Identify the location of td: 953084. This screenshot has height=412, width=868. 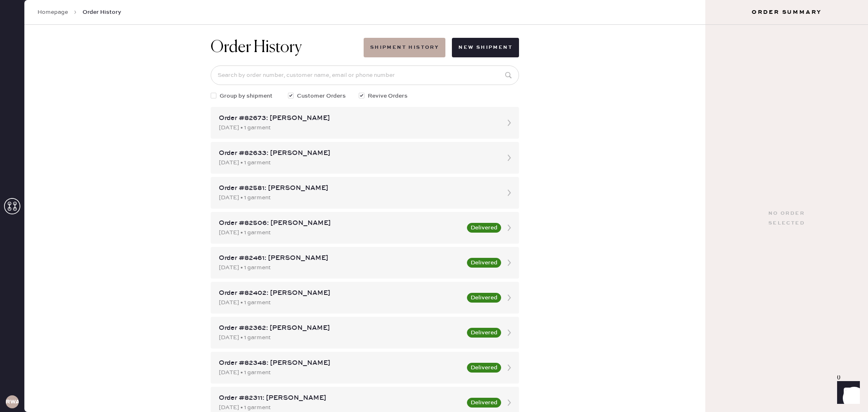
(62, 153).